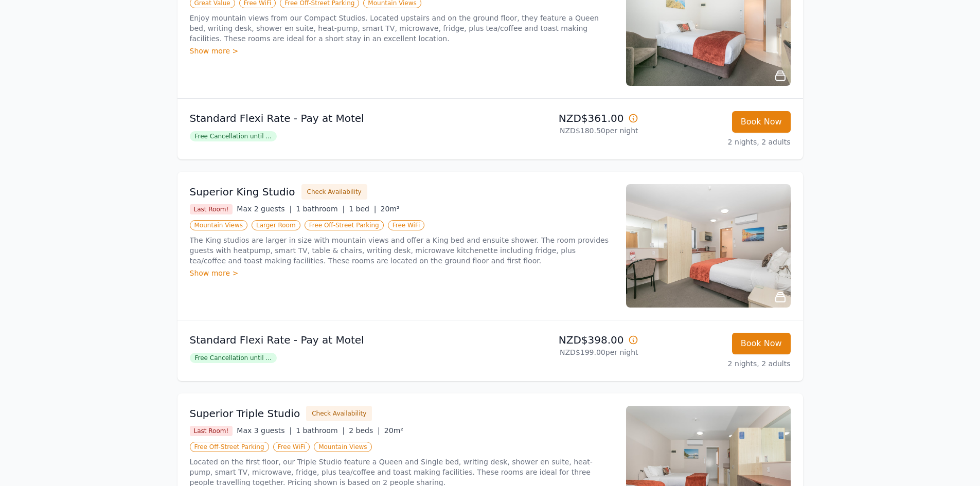 The image size is (980, 486). I want to click on p: Enjoy mountain views from our Compact Studios. Located upstairs and on the ground floor, they fea..., so click(402, 28).